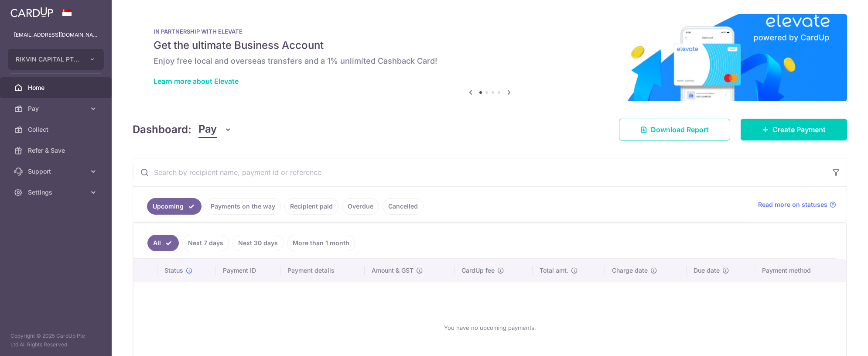 The image size is (868, 356). What do you see at coordinates (206, 243) in the screenshot?
I see `a: Next 7 days` at bounding box center [206, 243].